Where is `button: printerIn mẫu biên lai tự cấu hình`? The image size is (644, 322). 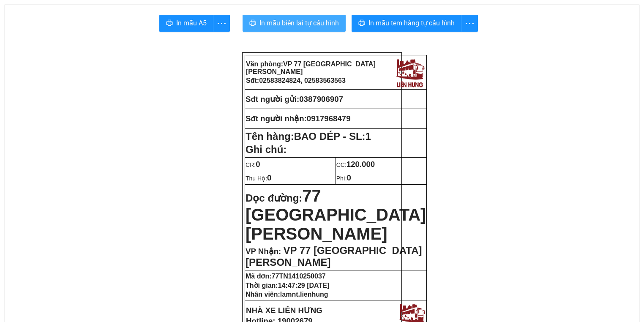 button: printerIn mẫu biên lai tự cấu hình is located at coordinates (294, 23).